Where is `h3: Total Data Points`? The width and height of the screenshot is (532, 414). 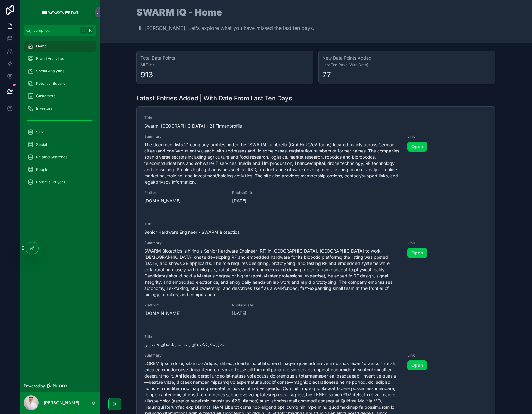
h3: Total Data Points is located at coordinates (225, 58).